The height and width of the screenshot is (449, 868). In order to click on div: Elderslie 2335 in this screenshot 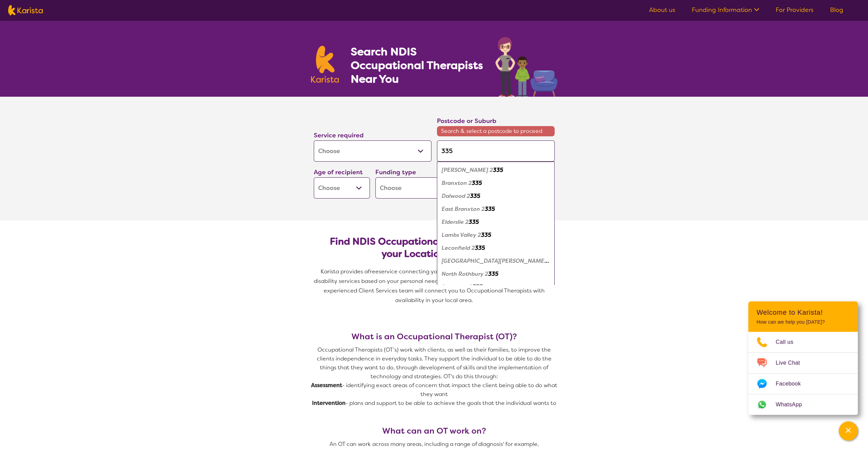, I will do `click(496, 222)`.